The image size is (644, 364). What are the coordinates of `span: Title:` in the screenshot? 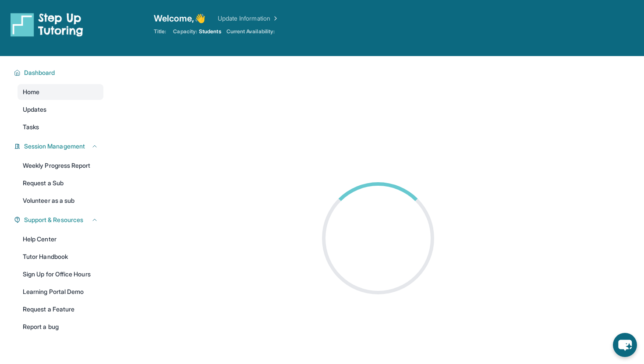 It's located at (160, 32).